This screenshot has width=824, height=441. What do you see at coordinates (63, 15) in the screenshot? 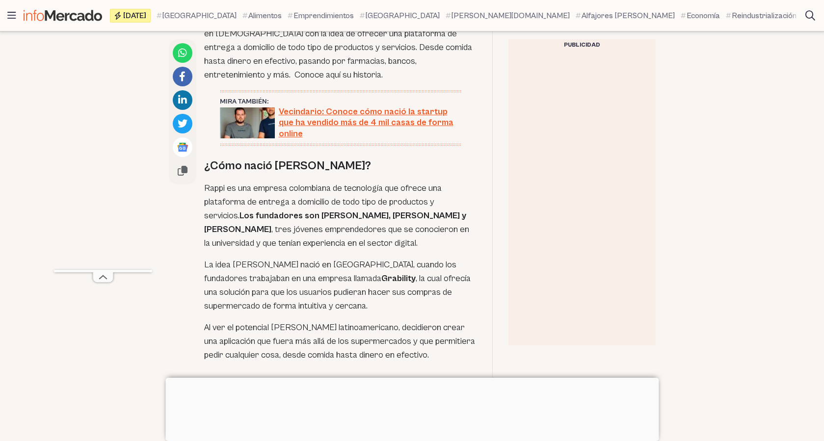
I see `img: Infomercado Colombia logo` at bounding box center [63, 15].